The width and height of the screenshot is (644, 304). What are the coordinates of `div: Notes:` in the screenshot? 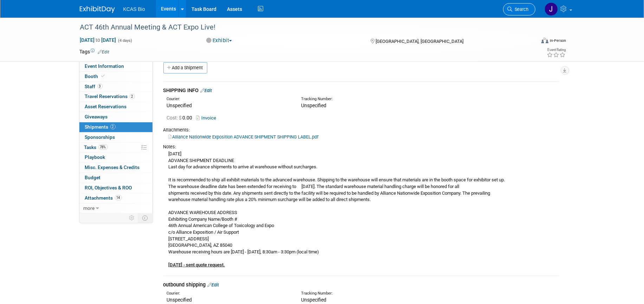 It's located at (361, 147).